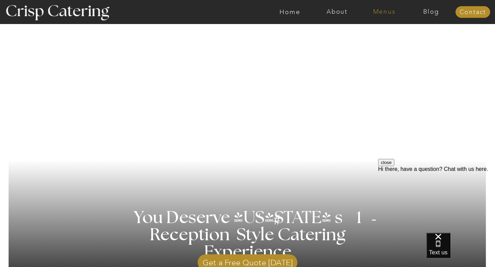  Describe the element at coordinates (337, 12) in the screenshot. I see `nav: About` at that location.